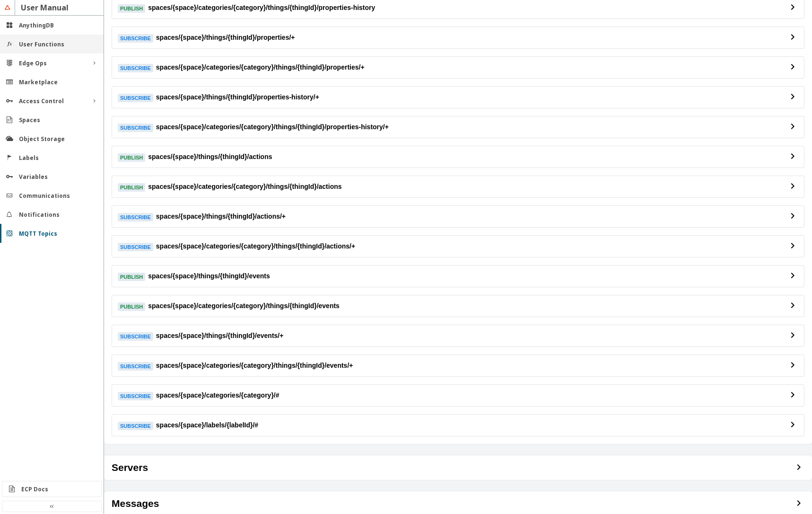 The width and height of the screenshot is (812, 514). I want to click on span: spaces/{space}/categories/{category}/things/{thingId}/events, so click(244, 306).